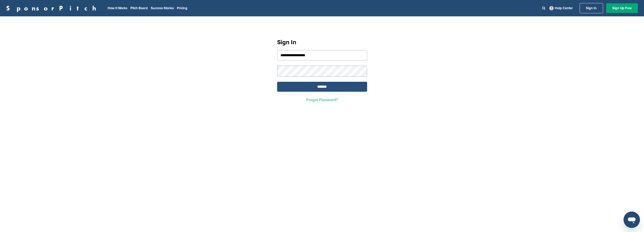 This screenshot has width=644, height=232. What do you see at coordinates (322, 100) in the screenshot?
I see `a: Forgot Password?` at bounding box center [322, 100].